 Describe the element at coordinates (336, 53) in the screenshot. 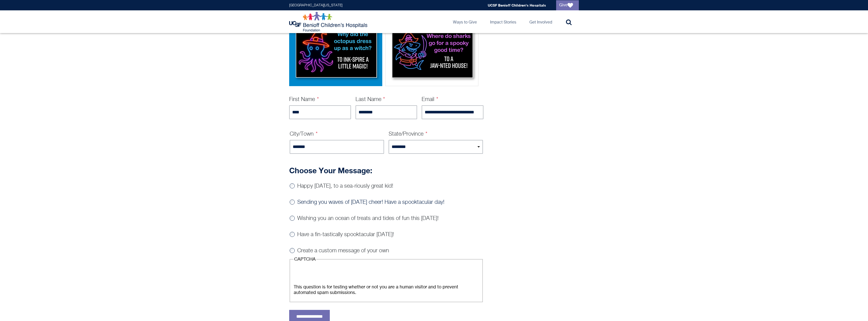

I see `div: Octopus` at that location.